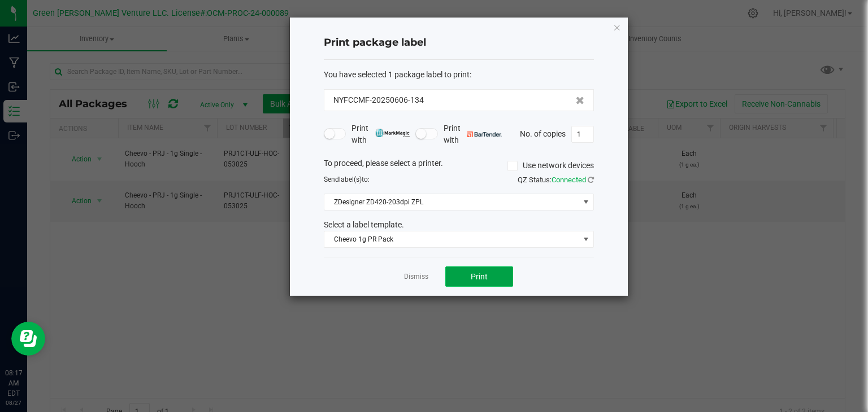 The width and height of the screenshot is (868, 412). What do you see at coordinates (459, 225) in the screenshot?
I see `div: Select a label template.` at bounding box center [459, 225].